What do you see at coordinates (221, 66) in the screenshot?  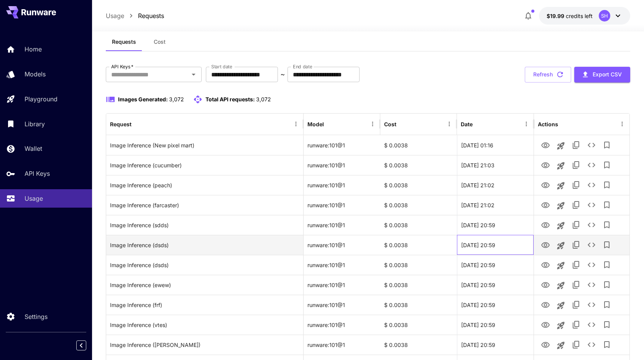 I see `label: Start date` at bounding box center [221, 66].